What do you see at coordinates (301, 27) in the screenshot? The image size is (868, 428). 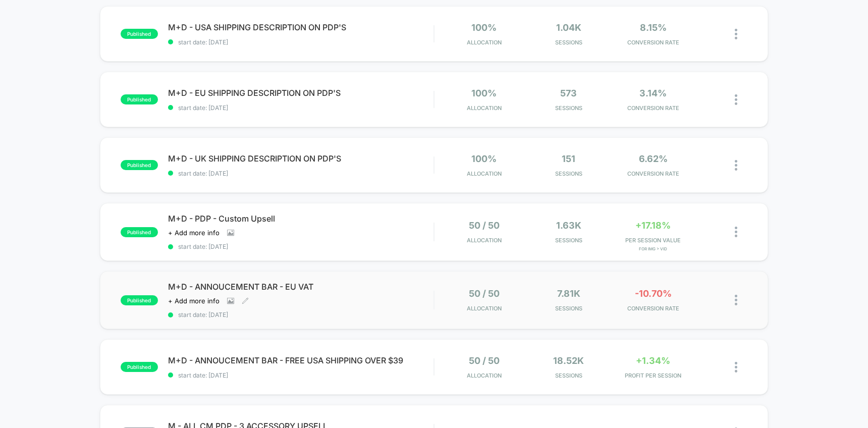 I see `span: M+D - USA SHIPPING DESCRIPTION ON PDP'S` at bounding box center [301, 27].